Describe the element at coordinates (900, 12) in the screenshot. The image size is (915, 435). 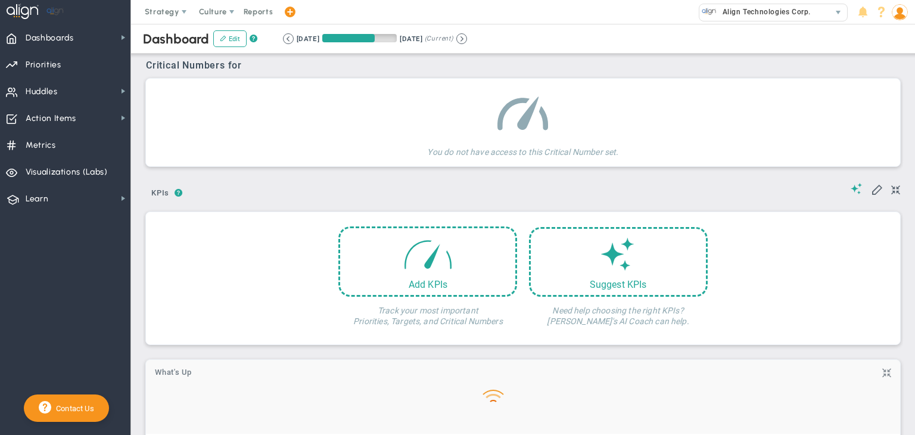
I see `img: 203357.Person.photo` at that location.